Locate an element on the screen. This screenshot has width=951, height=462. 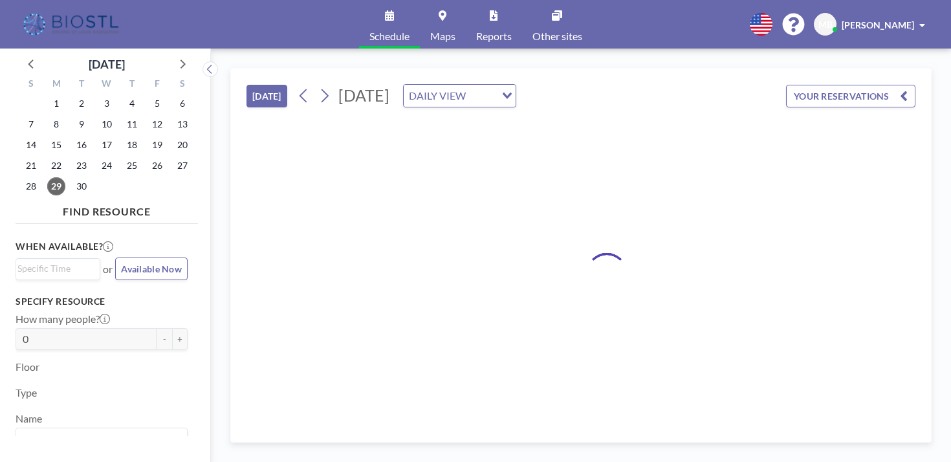
div: F is located at coordinates (157, 85).